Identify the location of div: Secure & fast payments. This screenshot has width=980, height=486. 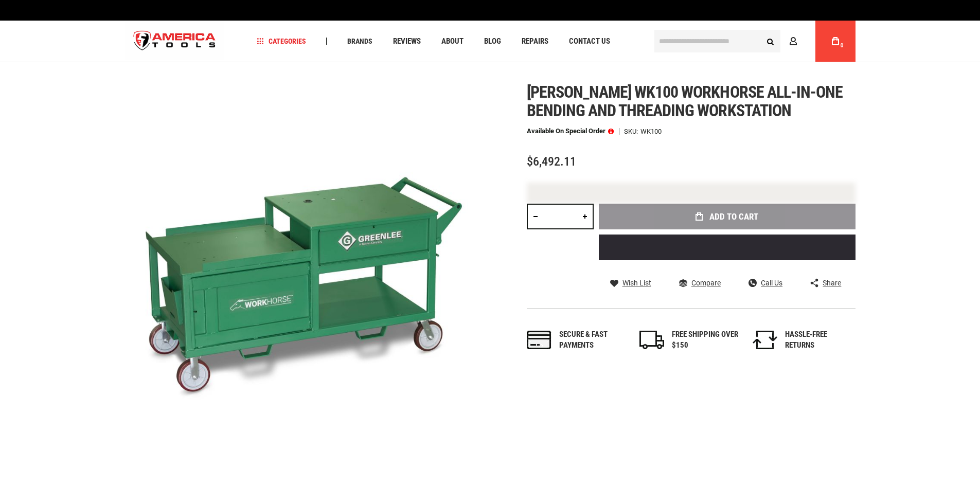
(592, 340).